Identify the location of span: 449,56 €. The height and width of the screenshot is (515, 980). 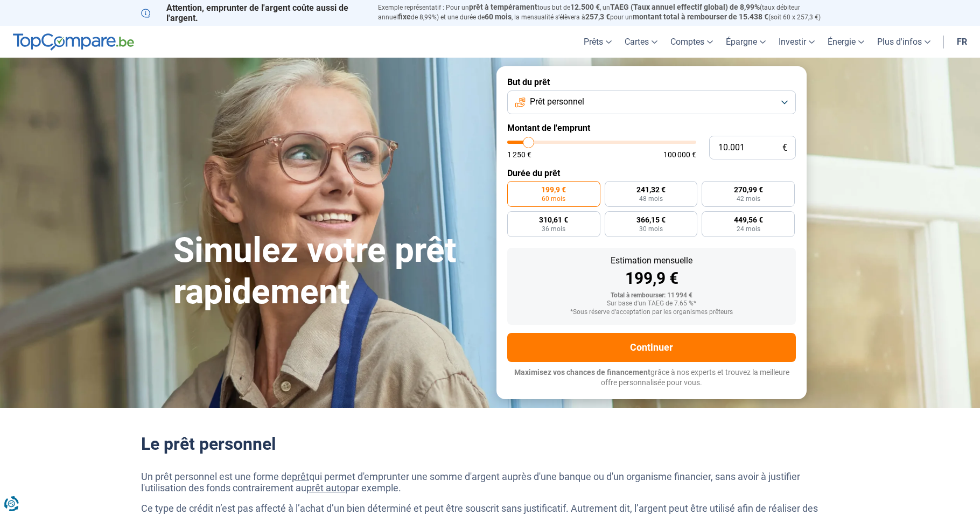
(749, 220).